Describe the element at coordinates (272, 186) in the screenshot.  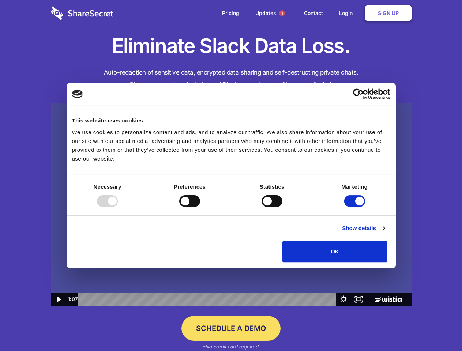
I see `strong: Statistics` at that location.